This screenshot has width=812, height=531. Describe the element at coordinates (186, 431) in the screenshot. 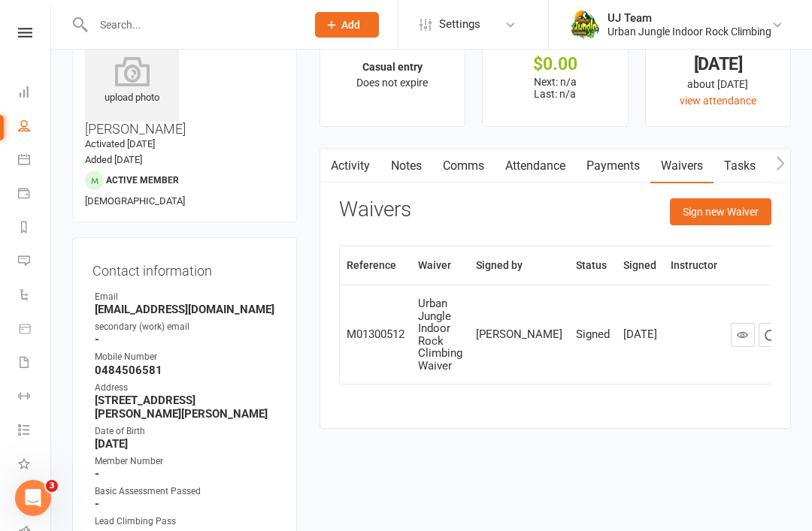

I see `div: Date of Birth` at that location.